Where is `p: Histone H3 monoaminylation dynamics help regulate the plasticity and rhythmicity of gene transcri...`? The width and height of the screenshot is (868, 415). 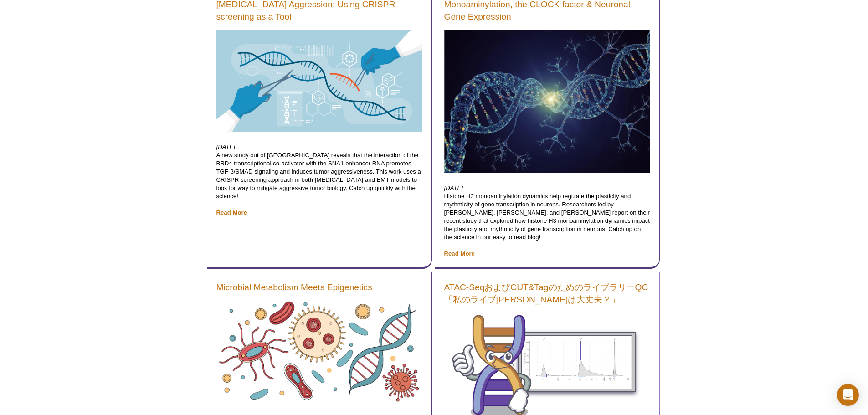
p: Histone H3 monoaminylation dynamics help regulate the plasticity and rhythmicity of gene transcri... is located at coordinates (547, 221).